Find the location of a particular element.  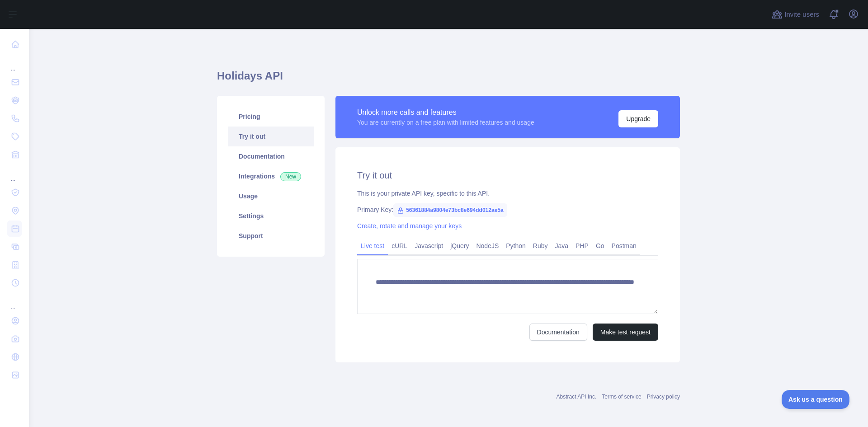

a: cURL is located at coordinates (399, 246).